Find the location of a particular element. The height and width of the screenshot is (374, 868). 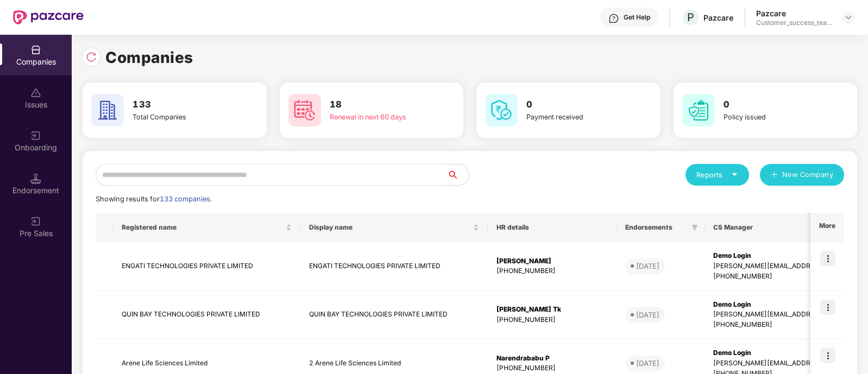

div: Narendrababu P is located at coordinates (552, 358).